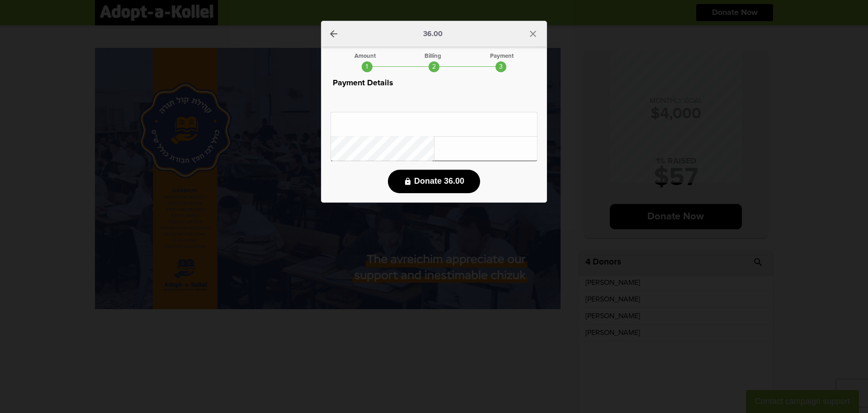 The image size is (868, 413). What do you see at coordinates (433, 34) in the screenshot?
I see `p: 36.00` at bounding box center [433, 34].